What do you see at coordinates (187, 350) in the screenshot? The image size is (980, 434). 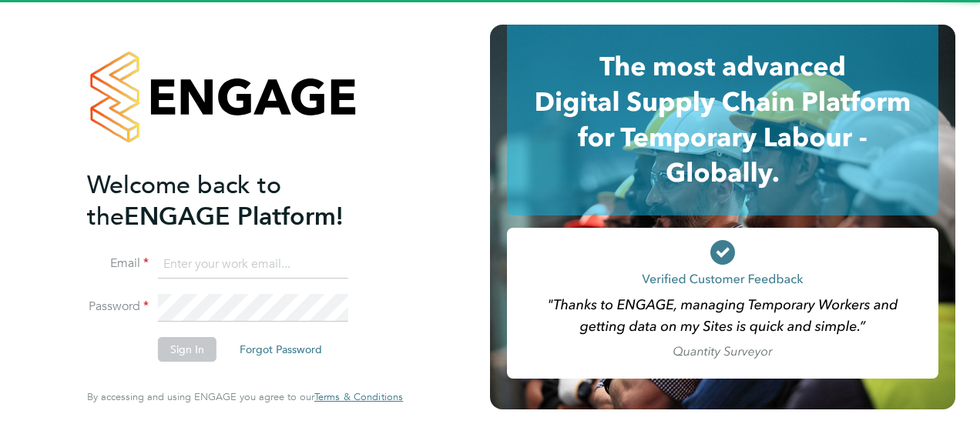 I see `button: Sign In` at bounding box center [187, 350].